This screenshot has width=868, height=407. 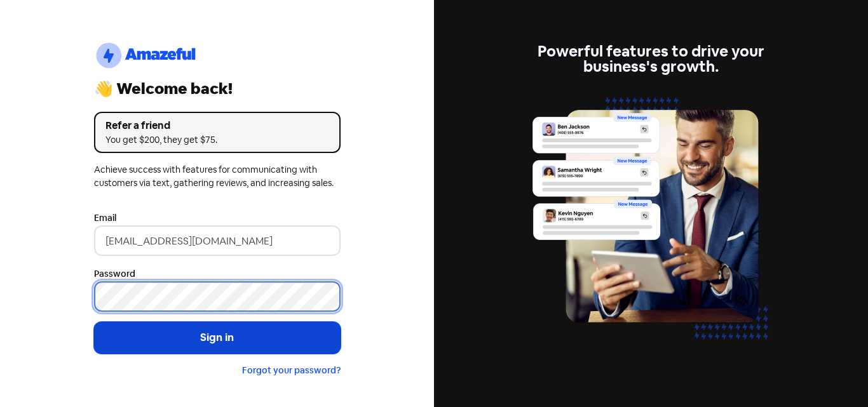 I want to click on label: Email, so click(x=105, y=218).